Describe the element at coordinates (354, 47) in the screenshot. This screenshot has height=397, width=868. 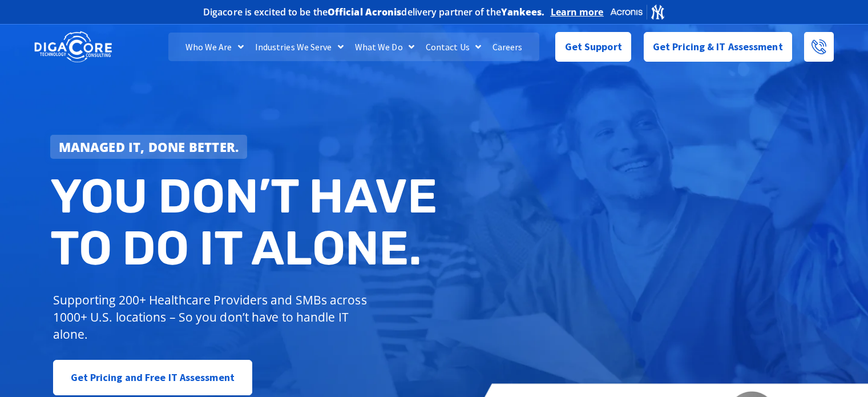
I see `nav: Menu` at that location.